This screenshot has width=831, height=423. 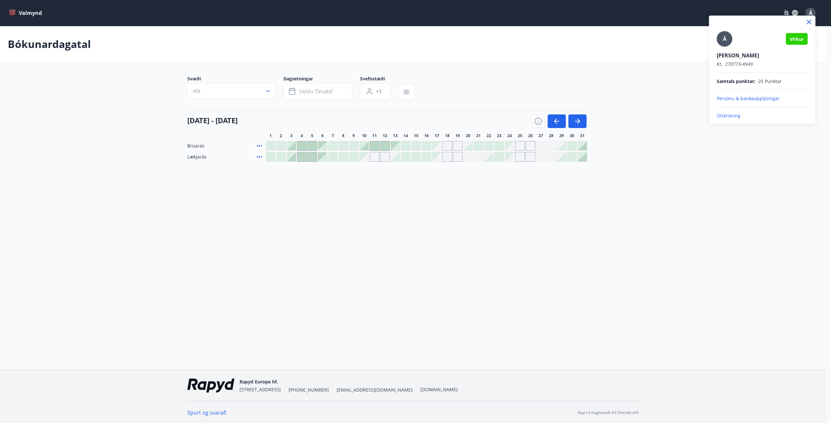 What do you see at coordinates (736, 81) in the screenshot?
I see `span: Samtals punktar :` at bounding box center [736, 81].